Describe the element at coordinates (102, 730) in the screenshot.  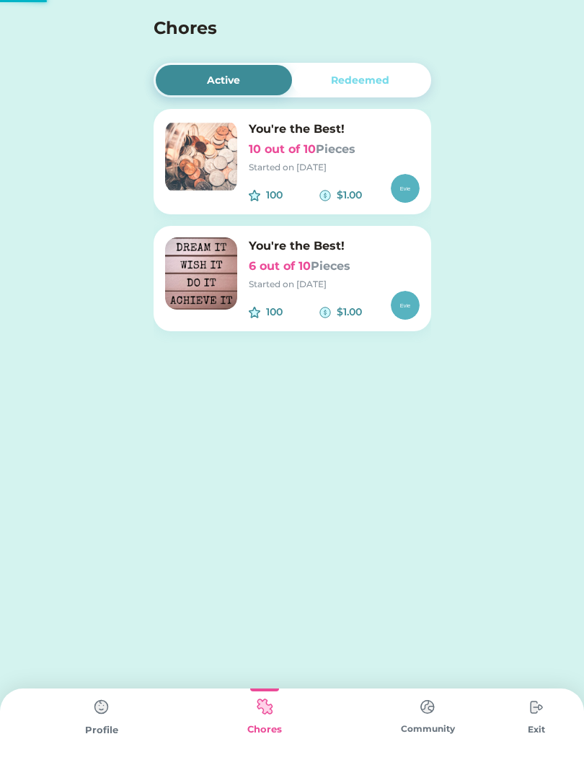
I see `div: Profile` at that location.